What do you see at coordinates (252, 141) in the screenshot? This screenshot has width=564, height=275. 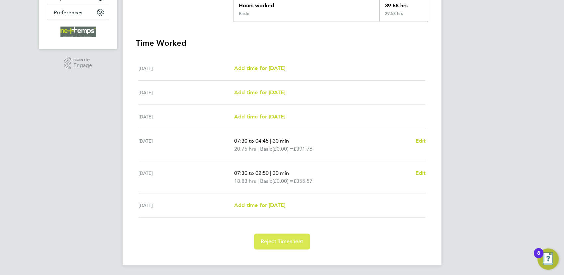 I see `span: 07:30 to 04:45` at bounding box center [252, 141].